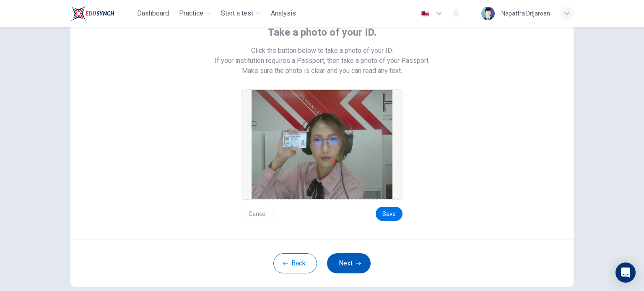 This screenshot has width=644, height=291. Describe the element at coordinates (153, 13) in the screenshot. I see `a: Dashboard` at that location.